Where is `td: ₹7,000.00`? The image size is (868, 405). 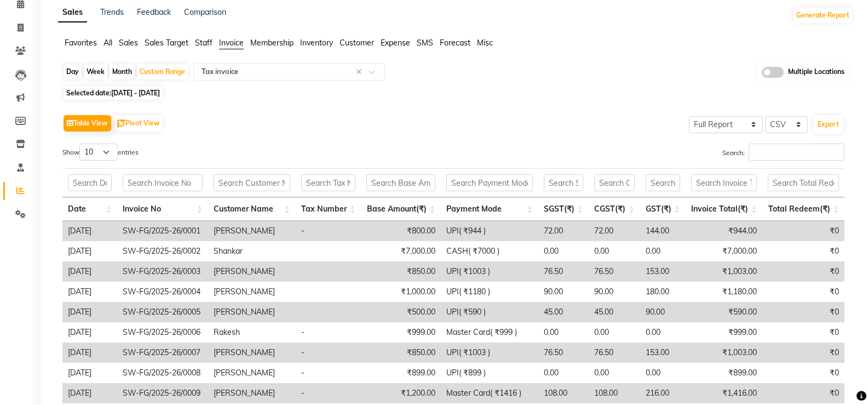
td: ₹7,000.00 is located at coordinates (401, 251).